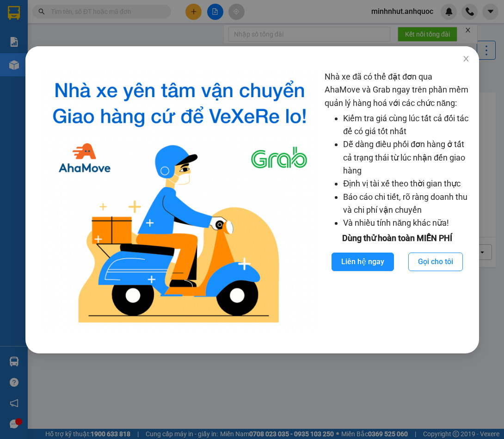 This screenshot has height=439, width=504. What do you see at coordinates (466, 59) in the screenshot?
I see `button: Close` at bounding box center [466, 59].